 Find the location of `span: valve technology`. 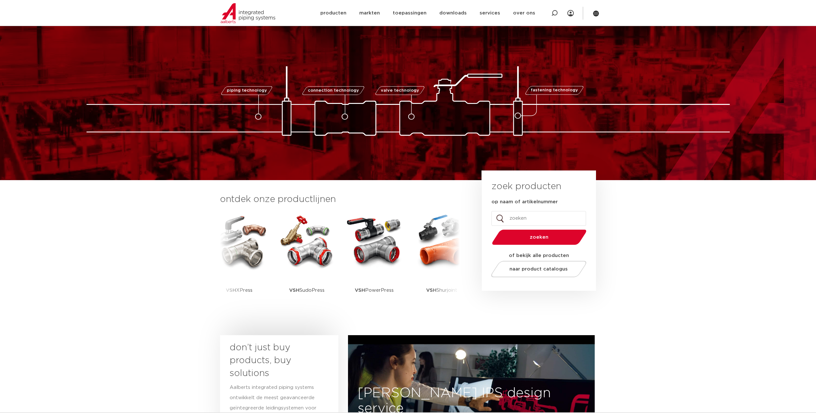

span: valve technology is located at coordinates (400, 90).